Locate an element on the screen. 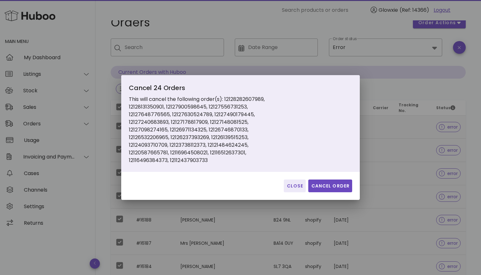 The height and width of the screenshot is (275, 481). button: Close is located at coordinates (294, 186).